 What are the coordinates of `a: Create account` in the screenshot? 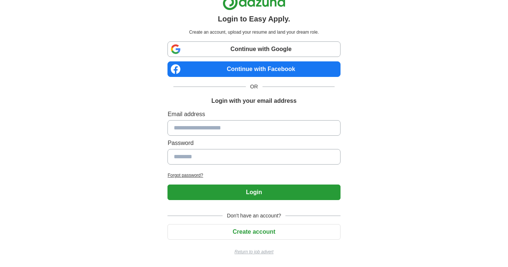 It's located at (254, 231).